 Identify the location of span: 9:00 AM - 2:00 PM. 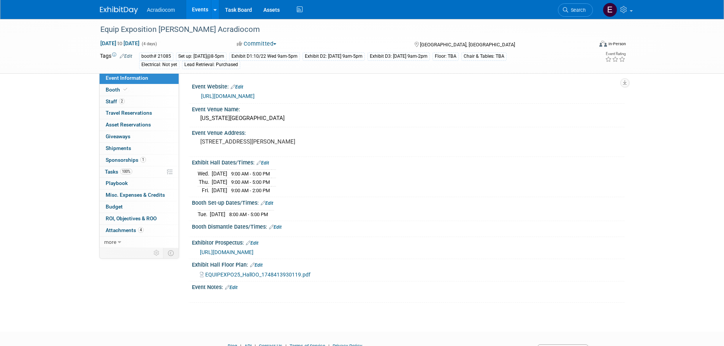
(251, 191).